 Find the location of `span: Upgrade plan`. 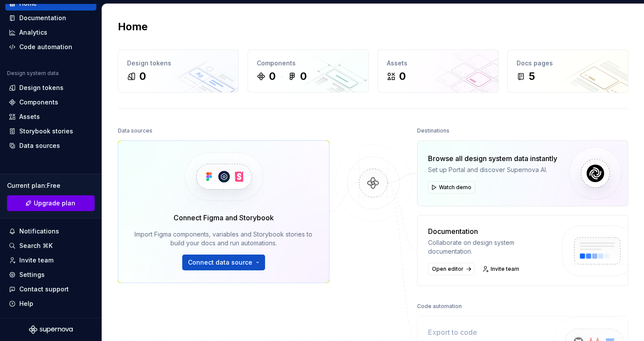

span: Upgrade plan is located at coordinates (54, 203).